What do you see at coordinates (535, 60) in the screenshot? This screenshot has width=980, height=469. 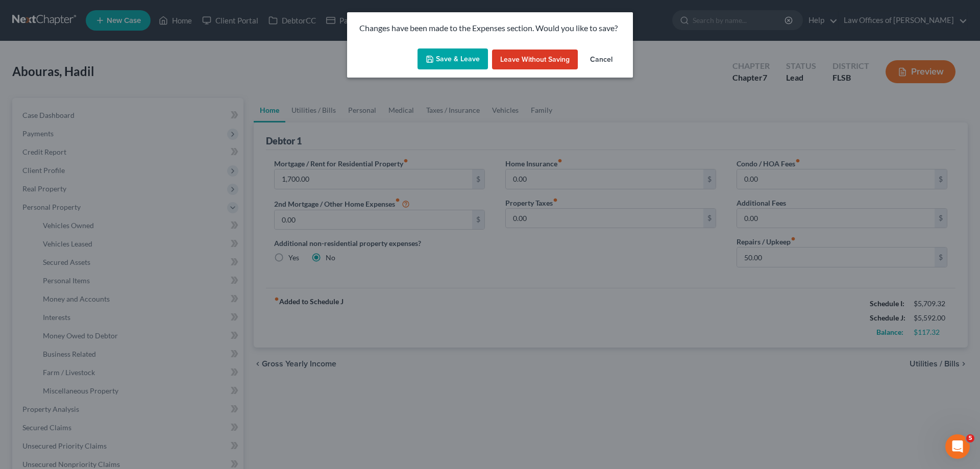 I see `button: Leave without Saving` at bounding box center [535, 60].